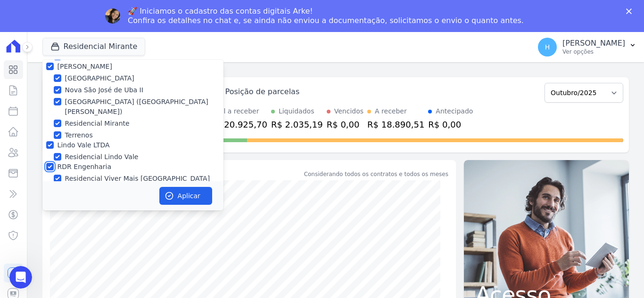 This screenshot has height=298, width=644. What do you see at coordinates (238, 125) in the screenshot?
I see `div: R$ 20.925,70` at bounding box center [238, 125].